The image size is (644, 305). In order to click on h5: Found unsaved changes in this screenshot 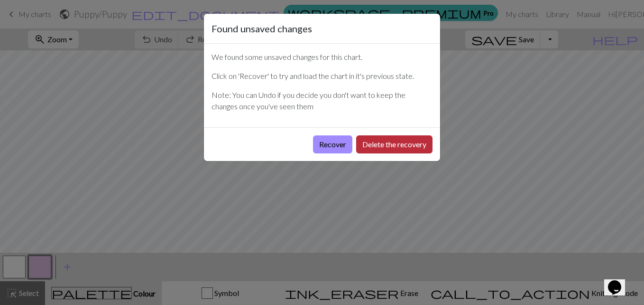, I will do `click(262, 28)`.